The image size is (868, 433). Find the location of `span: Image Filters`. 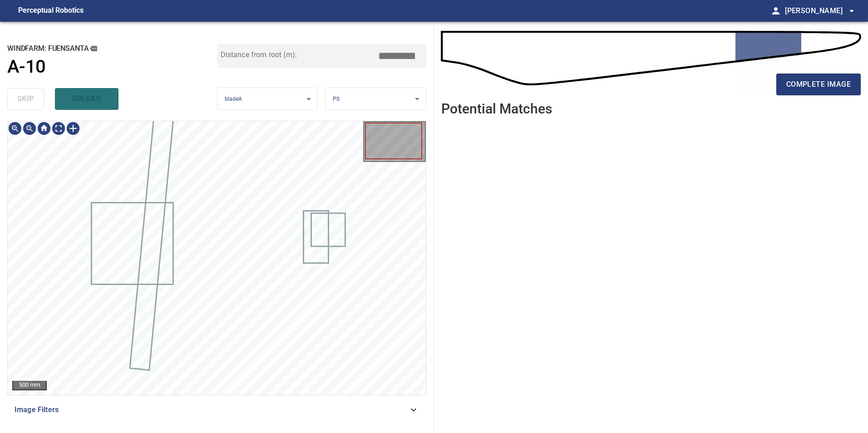

span: Image Filters is located at coordinates (211, 410).